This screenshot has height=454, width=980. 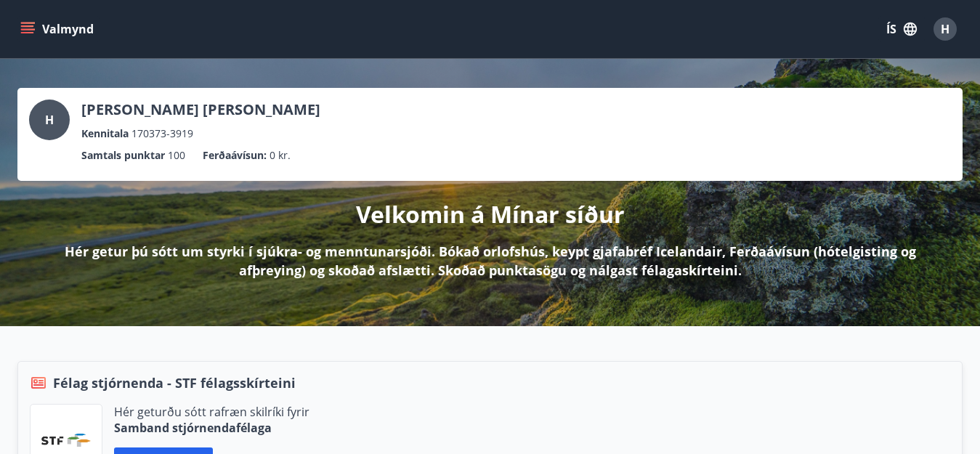 What do you see at coordinates (211, 428) in the screenshot?
I see `p: Samband stjórnendafélaga` at bounding box center [211, 428].